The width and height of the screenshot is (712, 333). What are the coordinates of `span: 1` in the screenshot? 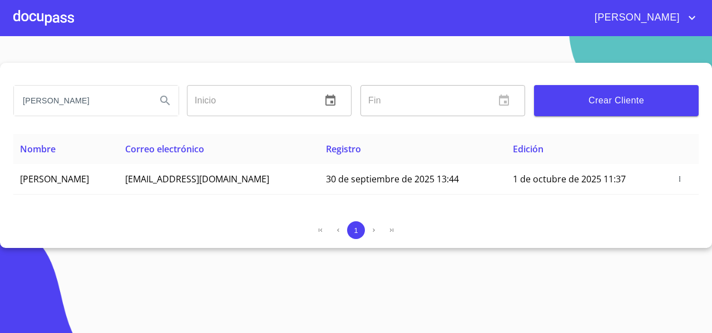 It's located at (355, 230).